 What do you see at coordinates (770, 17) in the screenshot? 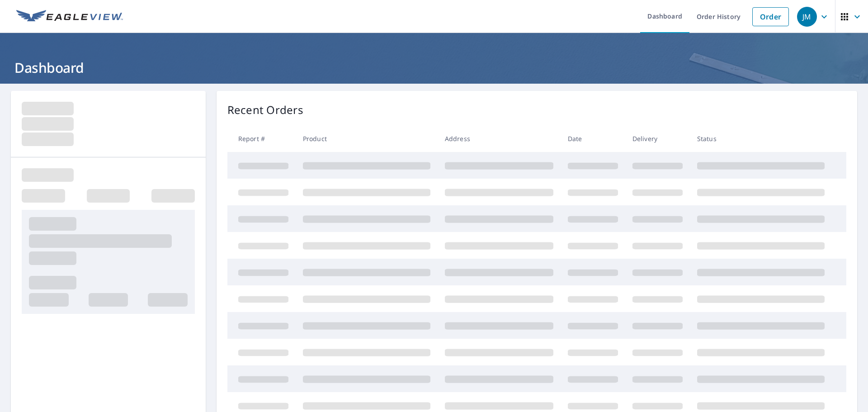
I see `a: Order` at bounding box center [770, 17].